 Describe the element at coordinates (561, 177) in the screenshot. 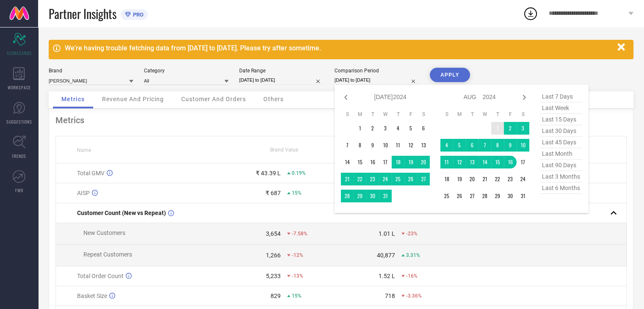

I see `span: last 3 months` at that location.